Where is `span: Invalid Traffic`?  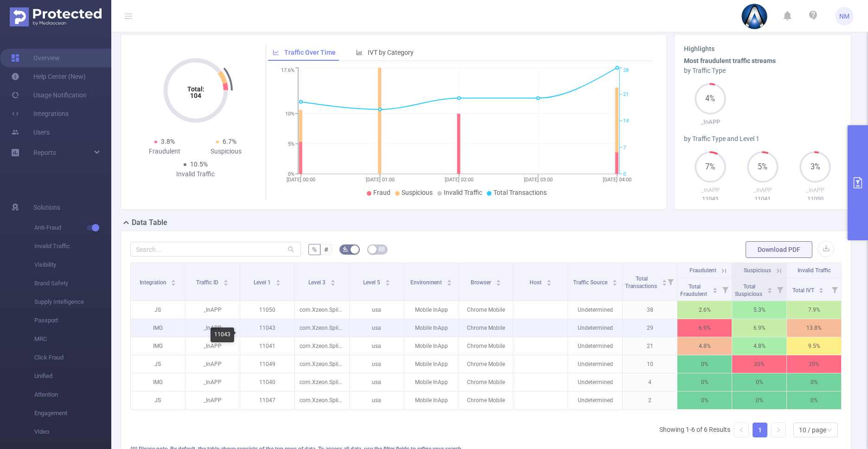
span: Invalid Traffic is located at coordinates (814, 270).